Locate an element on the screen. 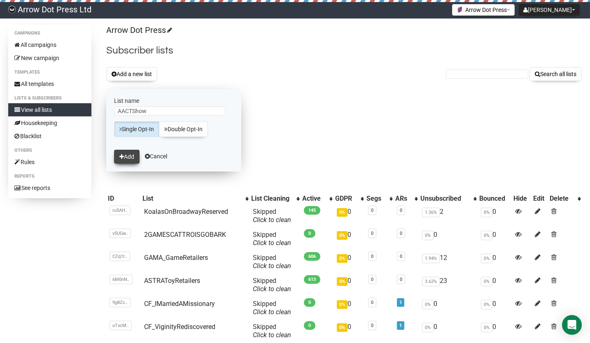 The width and height of the screenshot is (590, 343). label: List name is located at coordinates (174, 101).